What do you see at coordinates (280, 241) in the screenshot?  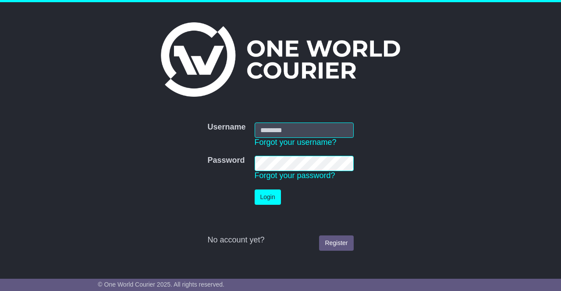 I see `div: No account yet?` at bounding box center [280, 241].